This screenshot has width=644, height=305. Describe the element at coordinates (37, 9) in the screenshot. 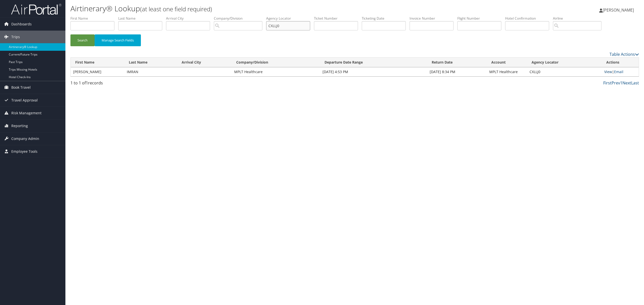

I see `img: airportal-logo.png` at that location.